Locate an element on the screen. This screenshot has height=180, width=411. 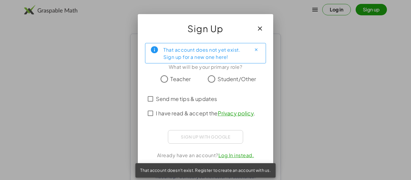
span: I have read & accept the . is located at coordinates (206, 113).